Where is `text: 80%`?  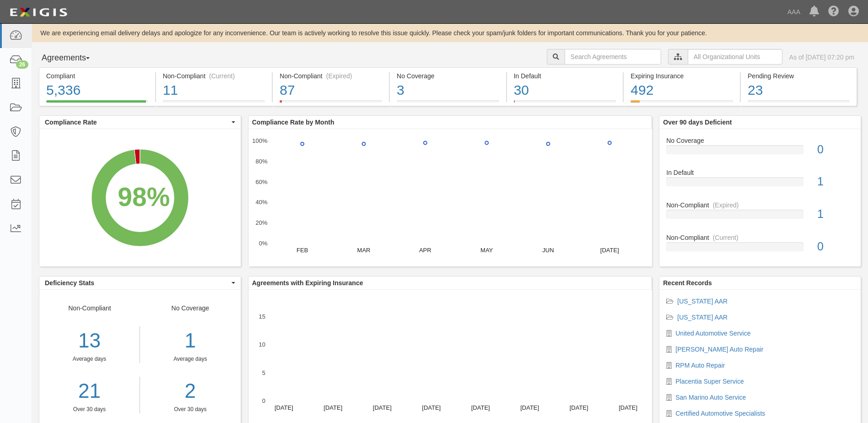 text: 80% is located at coordinates (261, 161).